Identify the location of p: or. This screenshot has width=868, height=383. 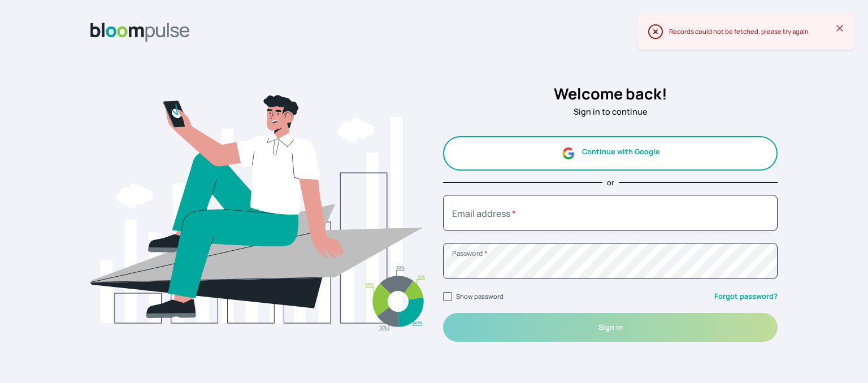
(610, 183).